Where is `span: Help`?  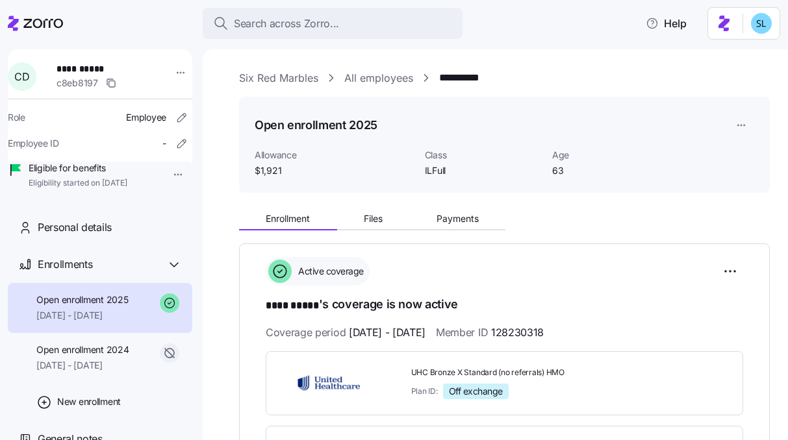 span: Help is located at coordinates (665, 23).